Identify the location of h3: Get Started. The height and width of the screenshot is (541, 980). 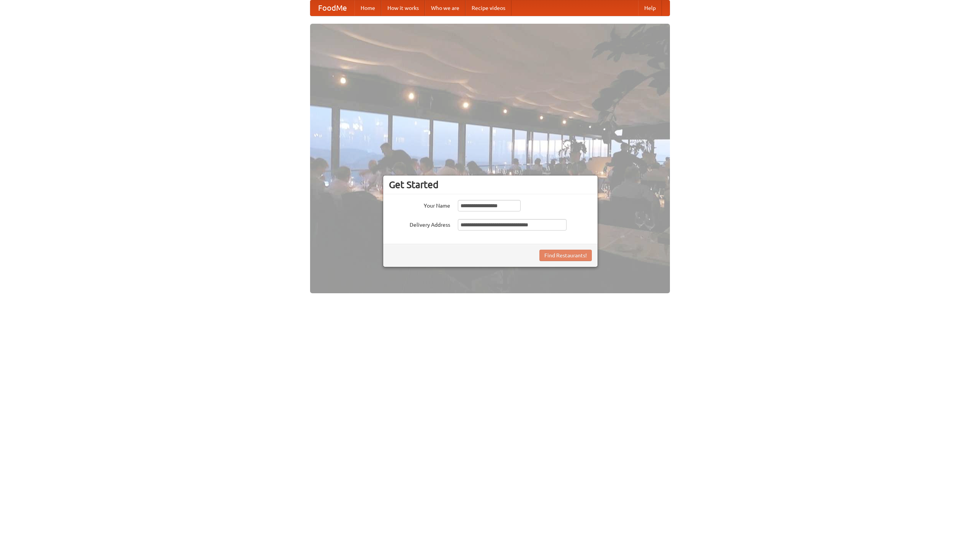
(490, 185).